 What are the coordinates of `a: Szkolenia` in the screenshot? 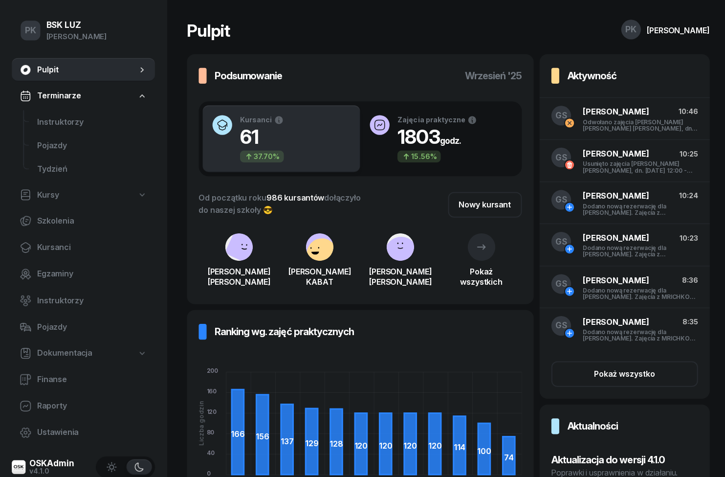 It's located at (83, 220).